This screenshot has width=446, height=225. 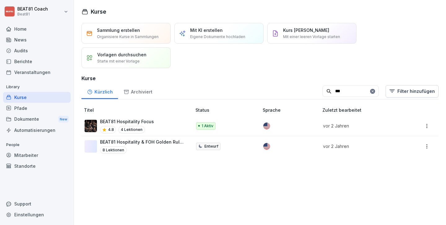 What do you see at coordinates (37, 72) in the screenshot?
I see `div: Veranstaltungen` at bounding box center [37, 72].